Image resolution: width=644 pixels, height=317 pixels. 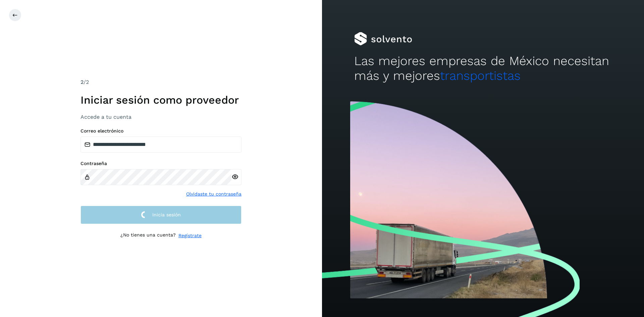 I want to click on p: ¿No tienes una cuenta?, so click(x=148, y=235).